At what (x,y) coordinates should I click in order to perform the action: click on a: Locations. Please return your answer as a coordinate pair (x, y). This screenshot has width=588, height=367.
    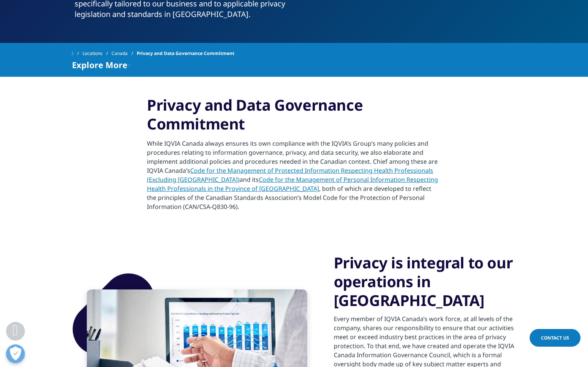
    Looking at the image, I should click on (97, 54).